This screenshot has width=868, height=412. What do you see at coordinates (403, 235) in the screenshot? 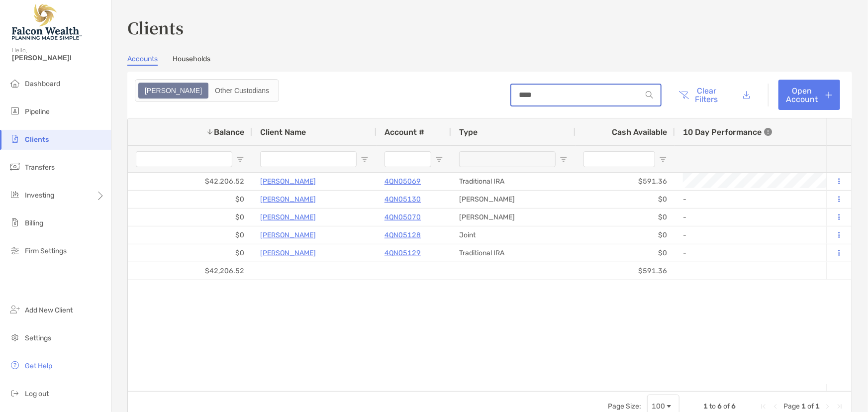
I see `a: 4QN05128` at bounding box center [403, 235].